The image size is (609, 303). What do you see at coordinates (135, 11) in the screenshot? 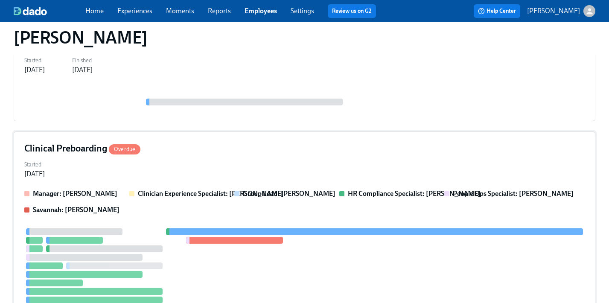
I see `a: Experiences` at bounding box center [135, 11].